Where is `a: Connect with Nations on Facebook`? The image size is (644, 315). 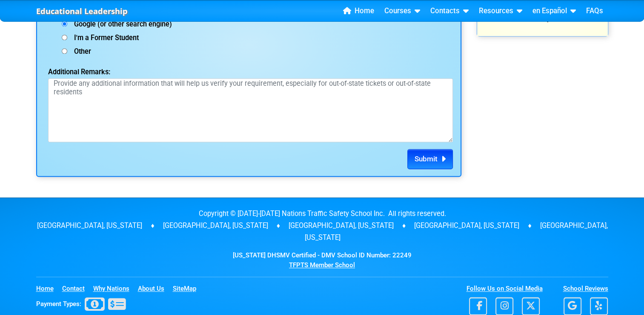 a: Connect with Nations on Facebook is located at coordinates (478, 307).